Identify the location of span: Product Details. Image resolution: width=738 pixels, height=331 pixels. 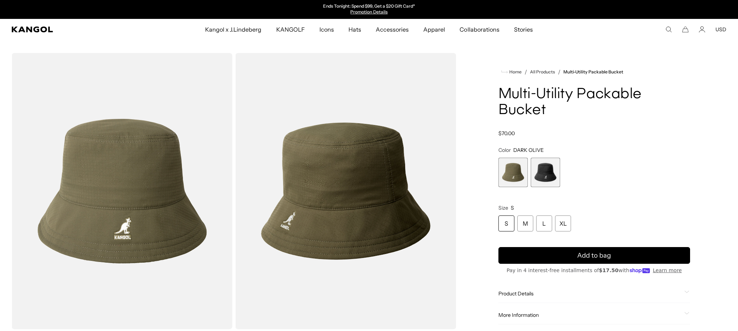
(590, 293).